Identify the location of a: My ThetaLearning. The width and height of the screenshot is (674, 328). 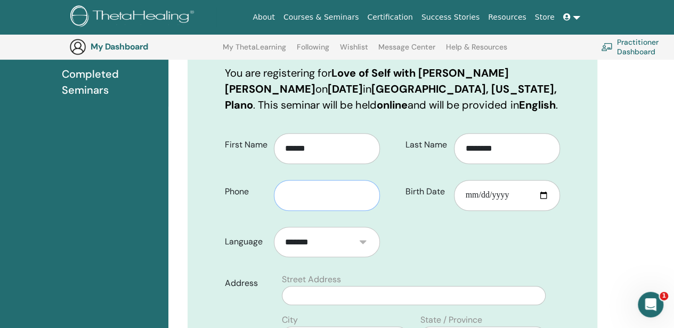
(254, 51).